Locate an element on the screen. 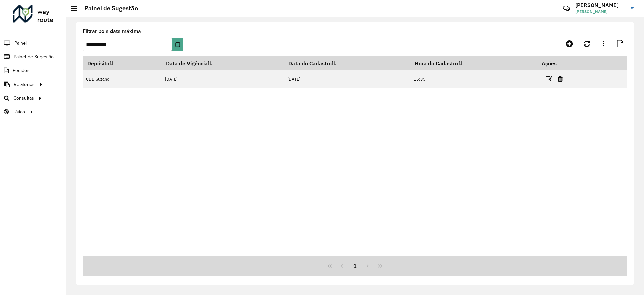  span: Painel is located at coordinates (20, 43).